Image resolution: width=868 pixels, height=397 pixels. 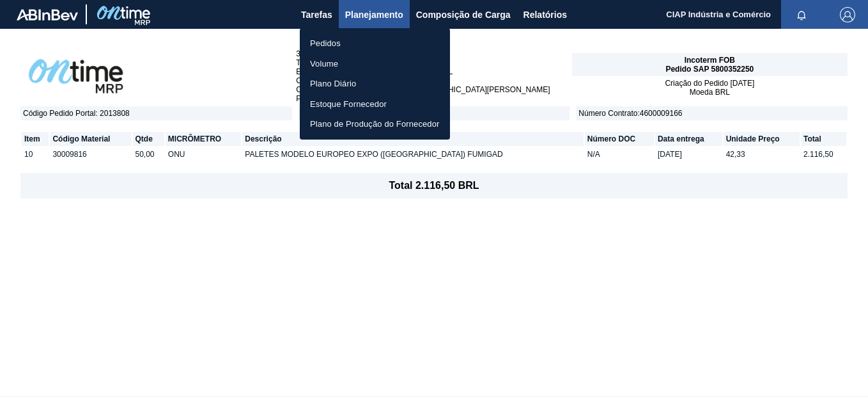 What do you see at coordinates (375, 124) in the screenshot?
I see `a: Plano de Produção do Fornecedor` at bounding box center [375, 124].